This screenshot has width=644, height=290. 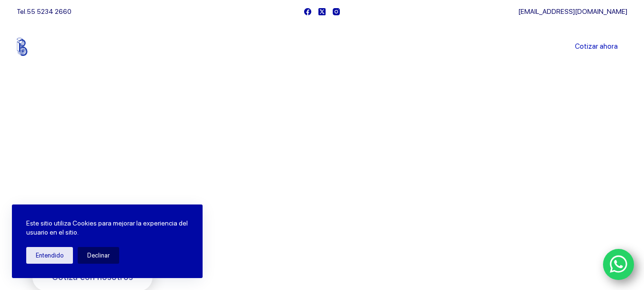 I want to click on img: Balerytodo, so click(x=46, y=47).